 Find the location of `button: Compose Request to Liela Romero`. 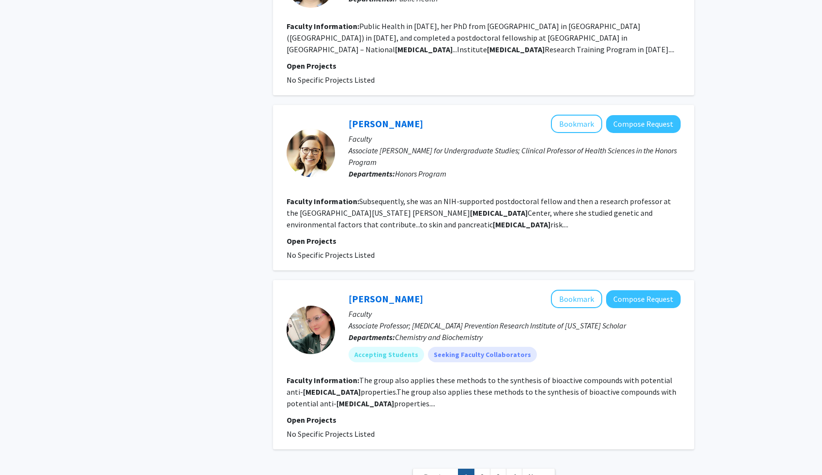

button: Compose Request to Liela Romero is located at coordinates (643, 299).